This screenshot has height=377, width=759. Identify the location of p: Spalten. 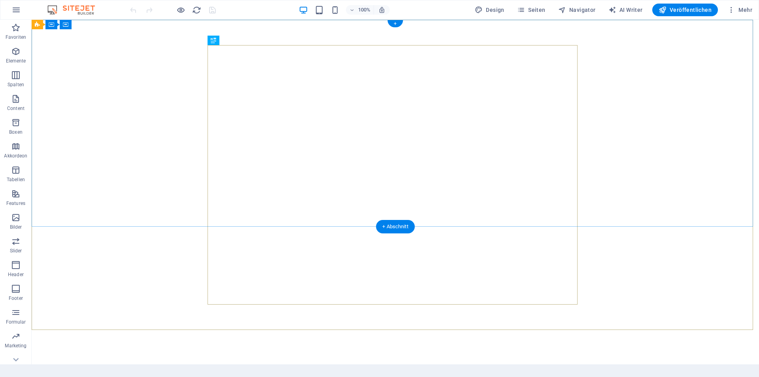
(16, 85).